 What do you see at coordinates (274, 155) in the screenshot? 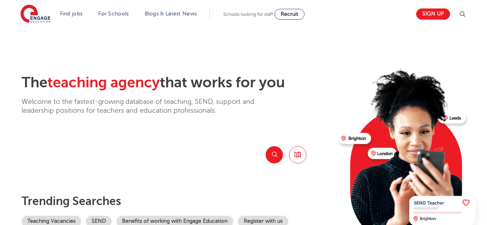
I see `button: Search` at bounding box center [274, 155].